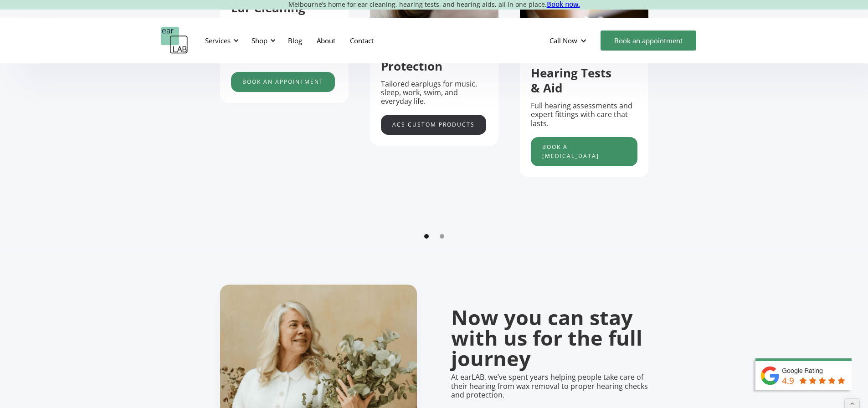  What do you see at coordinates (442, 236) in the screenshot?
I see `div: Show slide 2 of 2` at bounding box center [442, 236].